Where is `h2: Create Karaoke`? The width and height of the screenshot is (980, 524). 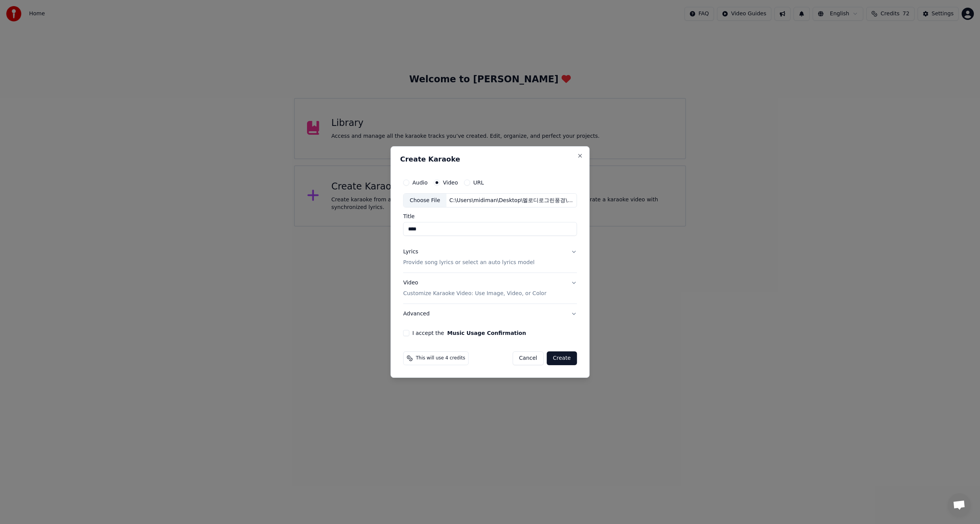
h2: Create Karaoke is located at coordinates (490, 160).